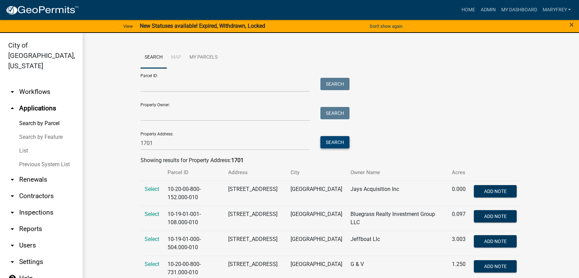  Describe the element at coordinates (203, 58) in the screenshot. I see `a: My Parcels` at that location.